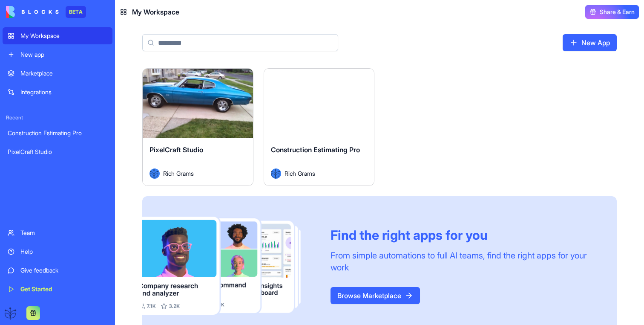 The height and width of the screenshot is (325, 644). Describe the element at coordinates (64, 270) in the screenshot. I see `div: Give feedback` at that location.